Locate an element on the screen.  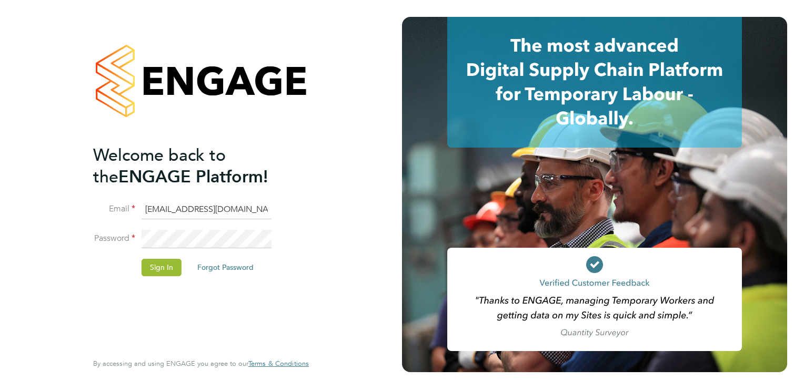
h2: ENGAGE Platform! is located at coordinates (196, 166).